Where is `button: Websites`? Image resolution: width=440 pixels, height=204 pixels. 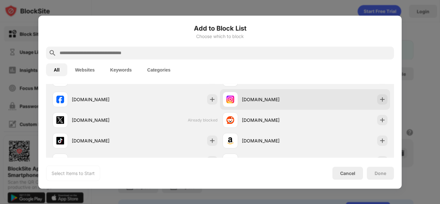
button: Websites is located at coordinates (85, 70).